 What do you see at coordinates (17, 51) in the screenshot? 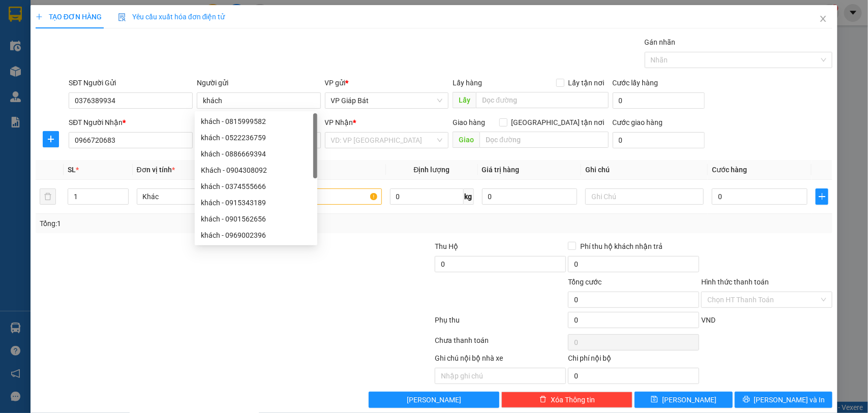
I see `img: logo` at bounding box center [17, 51].